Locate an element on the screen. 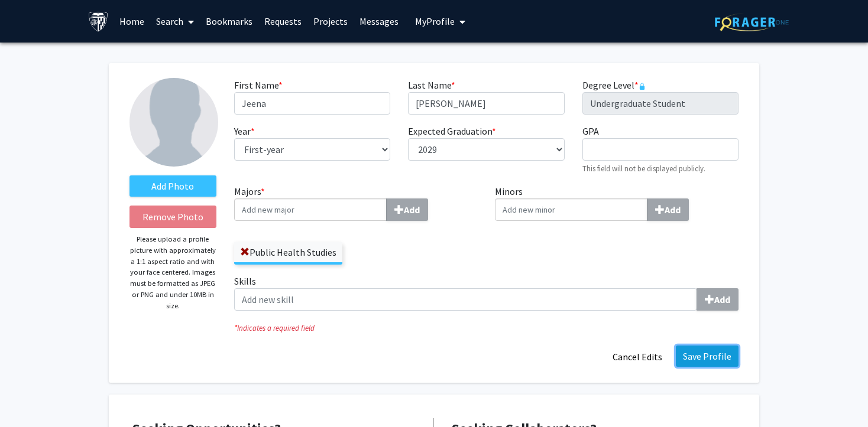 Image resolution: width=868 pixels, height=427 pixels. button: Minors is located at coordinates (667, 210).